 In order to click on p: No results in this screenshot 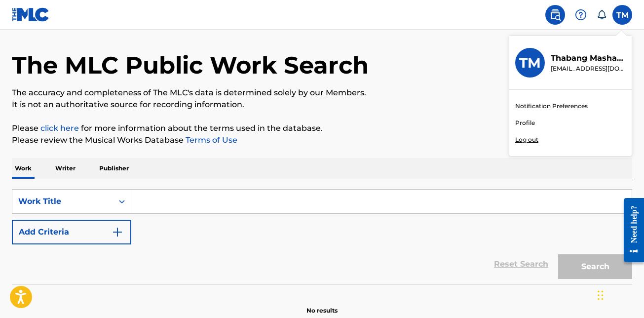, I will do `click(322, 304)`.